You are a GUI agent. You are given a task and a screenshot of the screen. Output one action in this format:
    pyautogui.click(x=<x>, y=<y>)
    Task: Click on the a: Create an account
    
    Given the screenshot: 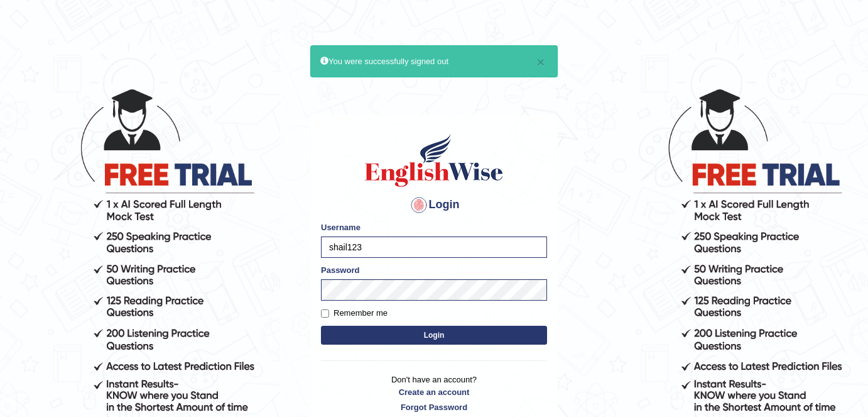 What is the action you would take?
    pyautogui.click(x=434, y=392)
    